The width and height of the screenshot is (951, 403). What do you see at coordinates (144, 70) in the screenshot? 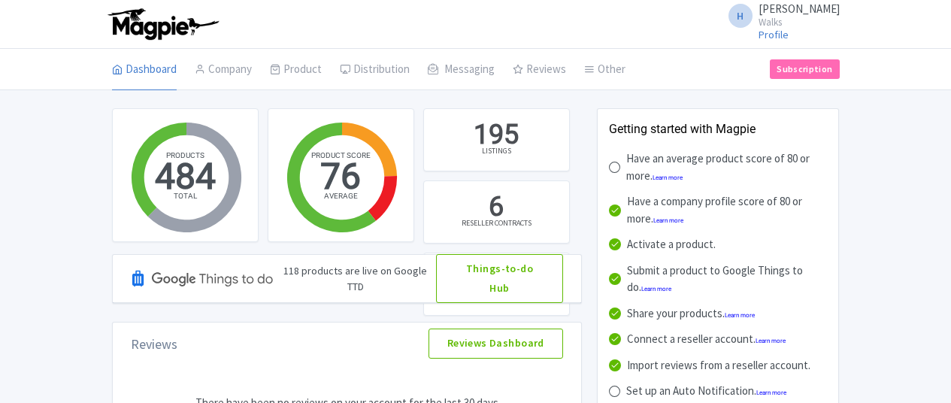
I see `a: Dashboard` at bounding box center [144, 70].